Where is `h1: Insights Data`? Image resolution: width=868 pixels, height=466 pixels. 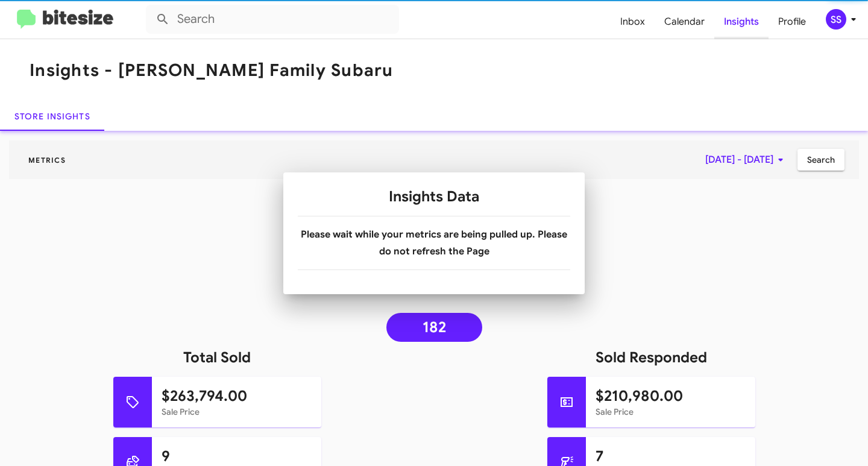
h1: Insights Data is located at coordinates (434, 196).